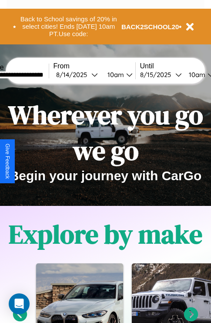 Image resolution: width=211 pixels, height=323 pixels. Describe the element at coordinates (158, 74) in the screenshot. I see `div: 8 / 15 / 2025` at that location.